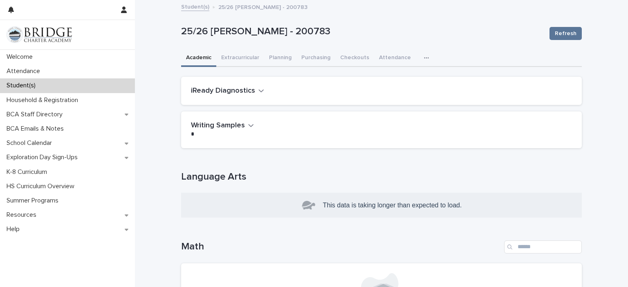 The height and width of the screenshot is (287, 628). I want to click on button: Refresh, so click(565, 34).